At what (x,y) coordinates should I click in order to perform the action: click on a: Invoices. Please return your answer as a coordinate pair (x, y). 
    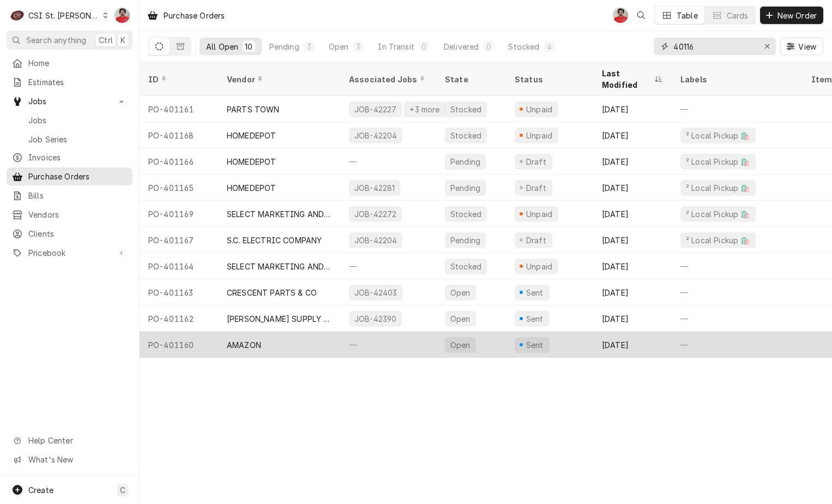
    Looking at the image, I should click on (69, 157).